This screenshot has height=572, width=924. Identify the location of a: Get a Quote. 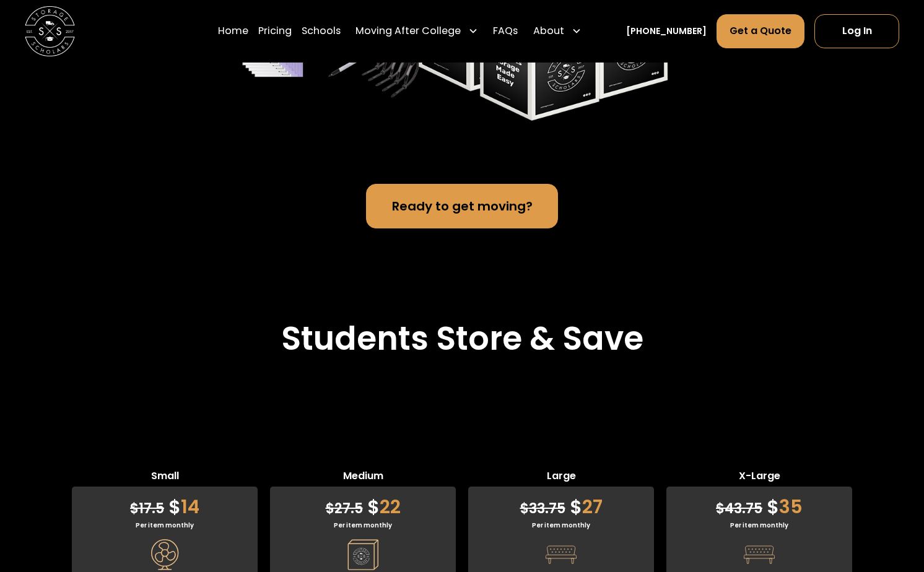
(760, 31).